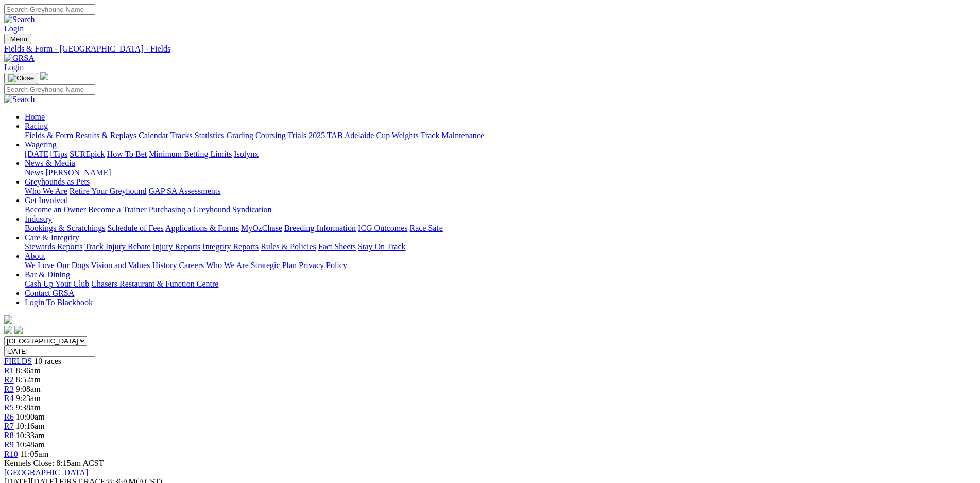 This screenshot has width=980, height=483. Describe the element at coordinates (252, 209) in the screenshot. I see `a: Syndication` at that location.